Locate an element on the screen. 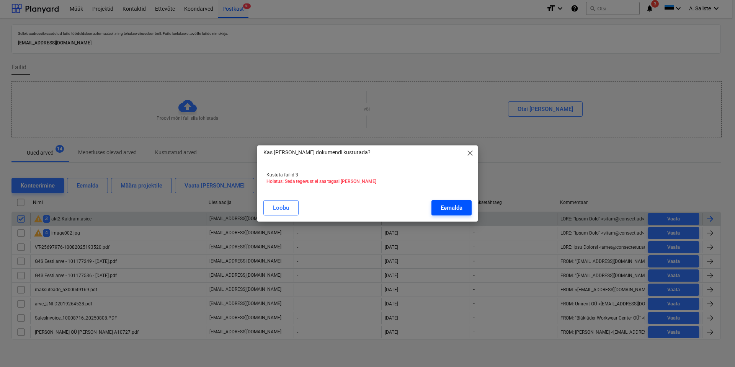 The height and width of the screenshot is (367, 735). button: Eemalda is located at coordinates (451, 208).